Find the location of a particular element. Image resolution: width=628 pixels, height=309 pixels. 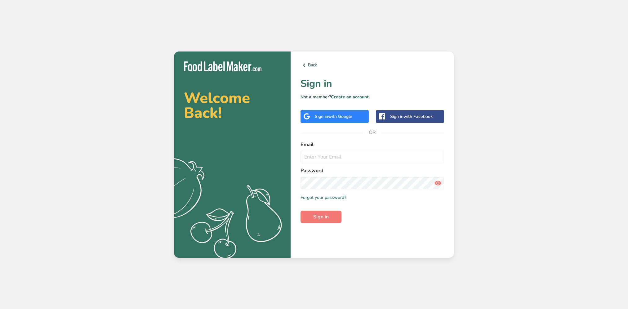

span: with Facebook is located at coordinates (418, 116).